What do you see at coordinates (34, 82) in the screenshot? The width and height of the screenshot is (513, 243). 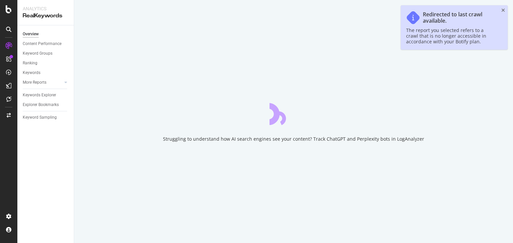 I see `div: More Reports` at bounding box center [34, 82].